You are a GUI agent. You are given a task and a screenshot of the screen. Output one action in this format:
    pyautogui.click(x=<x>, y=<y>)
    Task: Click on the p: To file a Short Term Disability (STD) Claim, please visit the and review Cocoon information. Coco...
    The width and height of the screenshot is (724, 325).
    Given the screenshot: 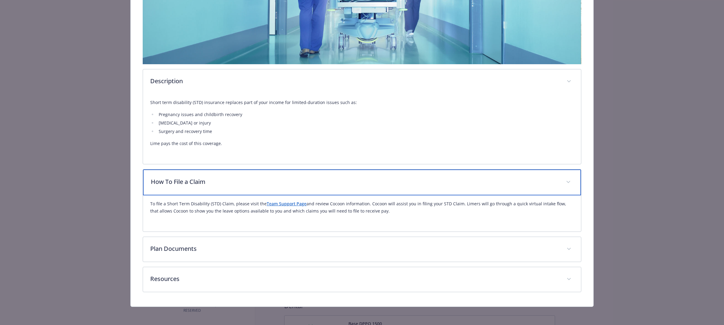 What is the action you would take?
    pyautogui.click(x=362, y=207)
    